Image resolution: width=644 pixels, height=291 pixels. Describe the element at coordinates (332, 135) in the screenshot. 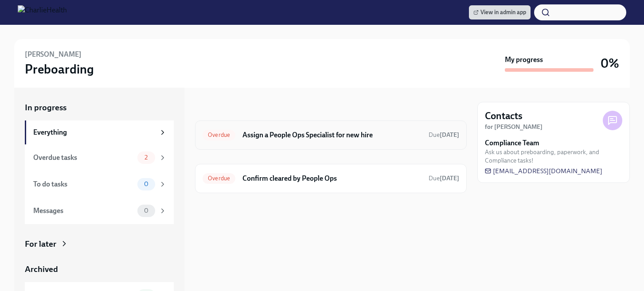

I see `h6: Assign a People Ops Specialist for new hire` at that location.